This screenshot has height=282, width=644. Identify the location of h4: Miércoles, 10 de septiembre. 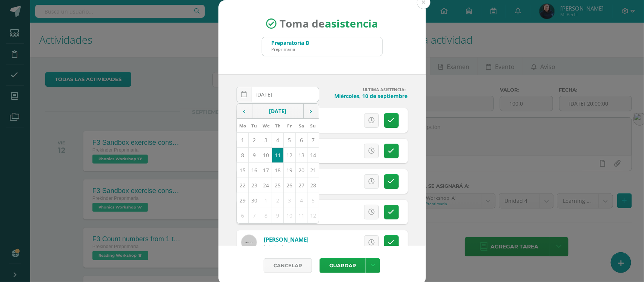
(366, 96).